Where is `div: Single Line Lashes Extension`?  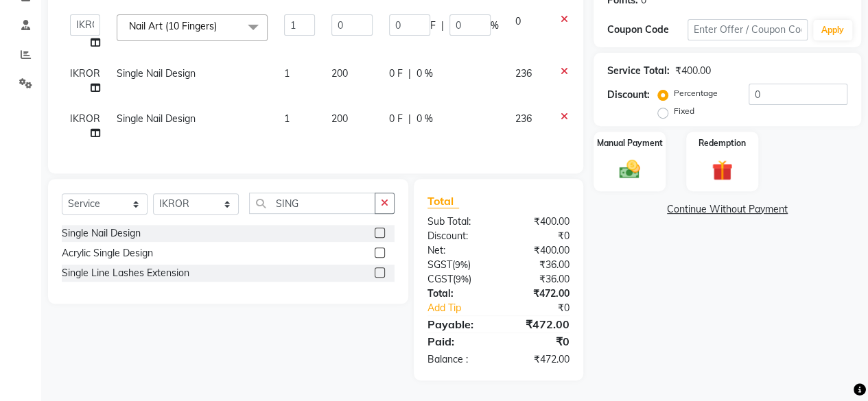 div: Single Line Lashes Extension is located at coordinates (125, 273).